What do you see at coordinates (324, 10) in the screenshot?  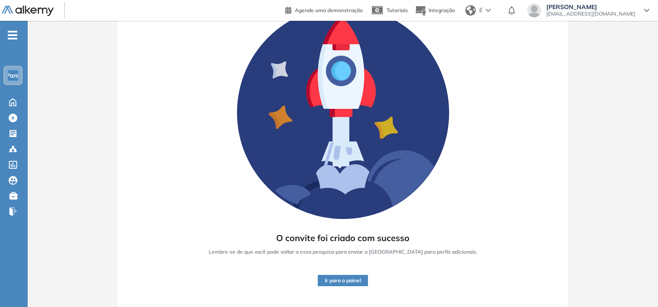 I see `a: Agende uma demonstração` at bounding box center [324, 10].